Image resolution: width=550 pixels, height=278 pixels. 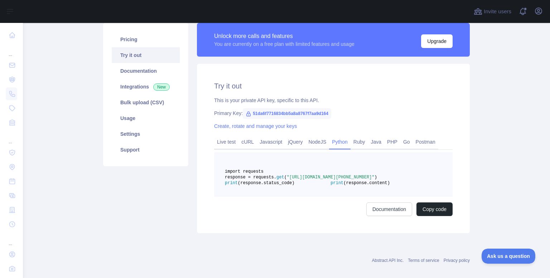 What do you see at coordinates (359, 142) in the screenshot?
I see `a: Ruby` at bounding box center [359, 142].